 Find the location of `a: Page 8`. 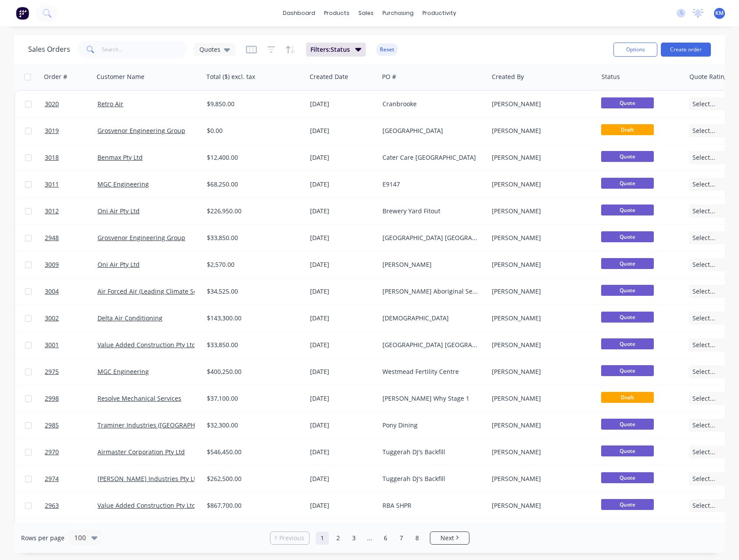

a: Page 8 is located at coordinates (417, 538).